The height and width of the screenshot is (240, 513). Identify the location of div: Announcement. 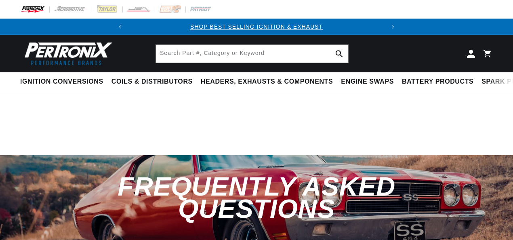
(257, 27).